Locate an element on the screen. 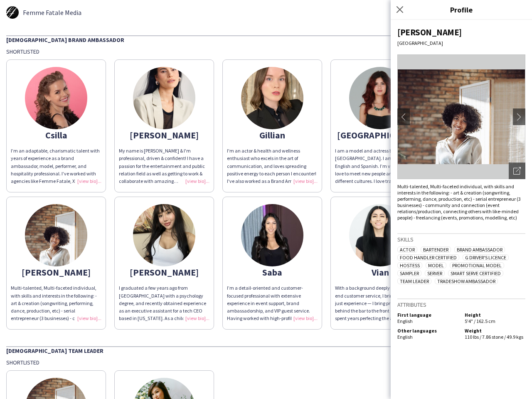 This screenshot has height=399, width=532. span: Brand Ambassador is located at coordinates (480, 250).